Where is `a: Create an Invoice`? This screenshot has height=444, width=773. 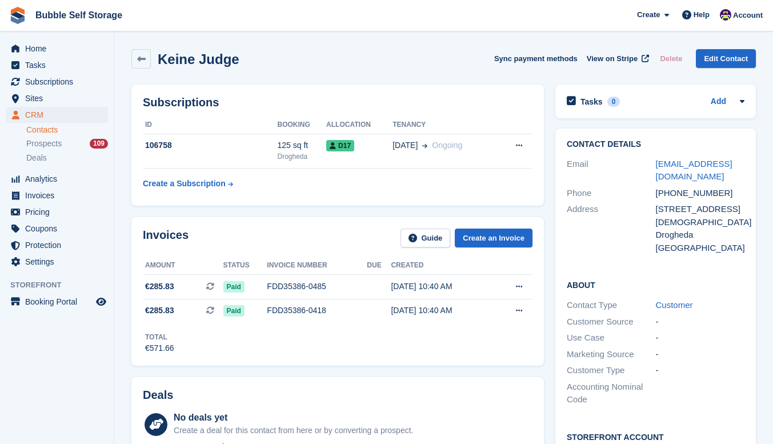 a: Create an Invoice is located at coordinates (494, 238).